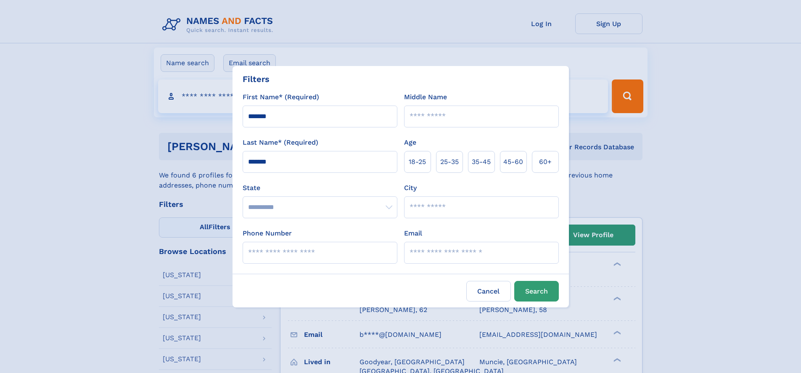  Describe the element at coordinates (488, 291) in the screenshot. I see `label: Cancel` at that location.